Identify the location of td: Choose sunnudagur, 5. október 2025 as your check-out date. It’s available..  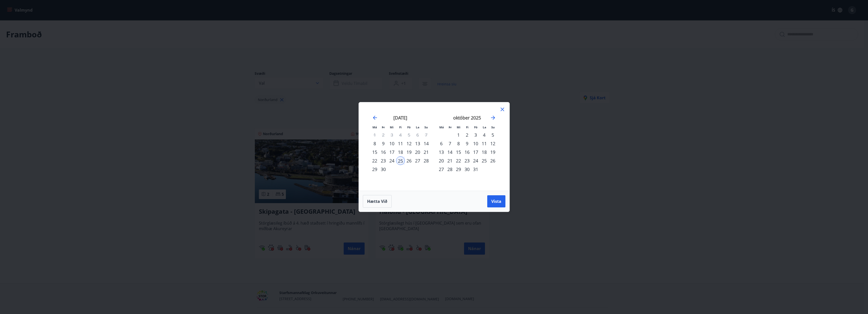
(493, 135).